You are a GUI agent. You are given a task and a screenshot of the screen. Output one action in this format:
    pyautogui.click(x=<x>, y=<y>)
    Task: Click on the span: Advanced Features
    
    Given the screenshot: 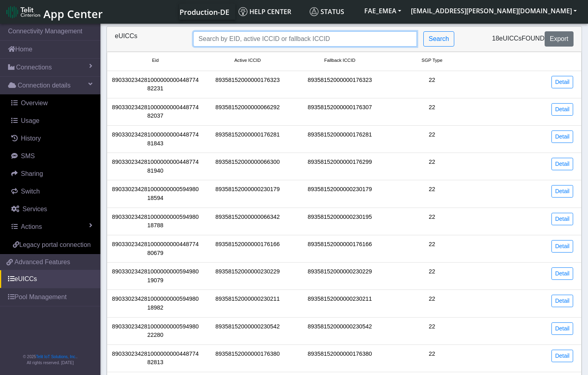 What is the action you would take?
    pyautogui.click(x=42, y=262)
    